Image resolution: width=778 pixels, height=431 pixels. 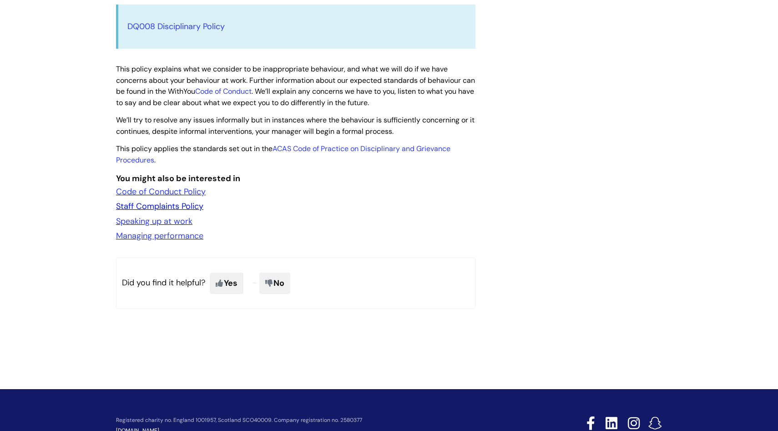 What do you see at coordinates (176, 26) in the screenshot?
I see `a: DQ008 Disciplinary Policy` at bounding box center [176, 26].